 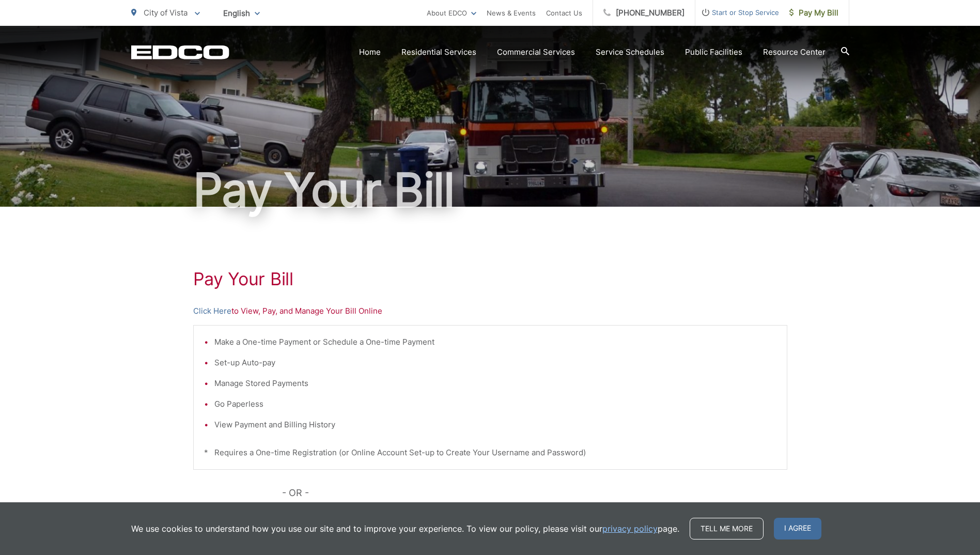 I want to click on a: Residential Services, so click(x=439, y=52).